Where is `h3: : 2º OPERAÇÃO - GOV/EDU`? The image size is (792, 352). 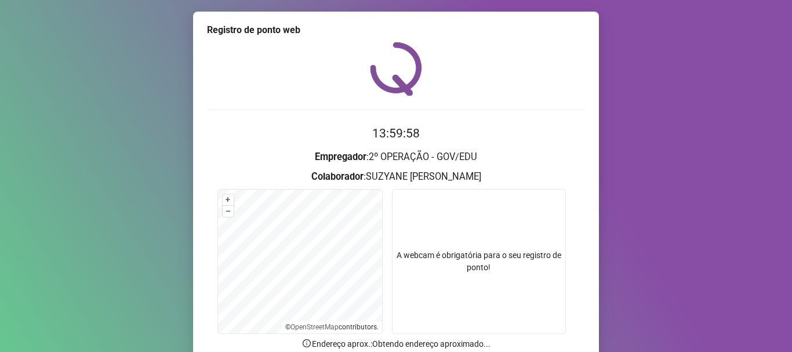 h3: : 2º OPERAÇÃO - GOV/EDU is located at coordinates (396, 157).